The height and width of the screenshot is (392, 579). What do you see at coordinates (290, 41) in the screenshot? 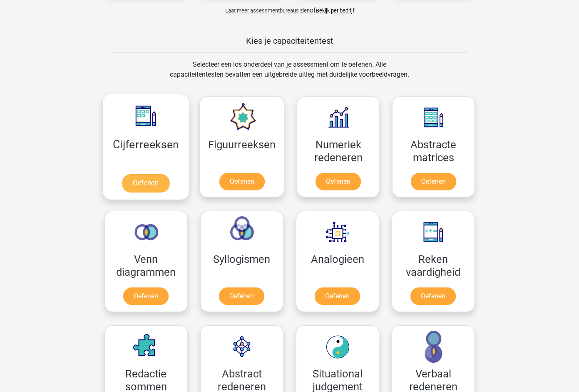
I see `h5: Kies je capaciteitentest` at bounding box center [290, 41].